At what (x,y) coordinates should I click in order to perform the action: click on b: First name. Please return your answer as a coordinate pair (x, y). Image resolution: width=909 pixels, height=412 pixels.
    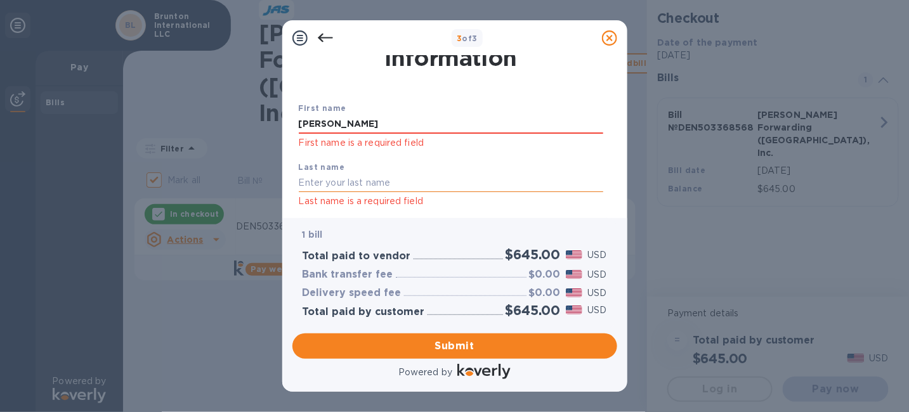
    Looking at the image, I should click on (322, 108).